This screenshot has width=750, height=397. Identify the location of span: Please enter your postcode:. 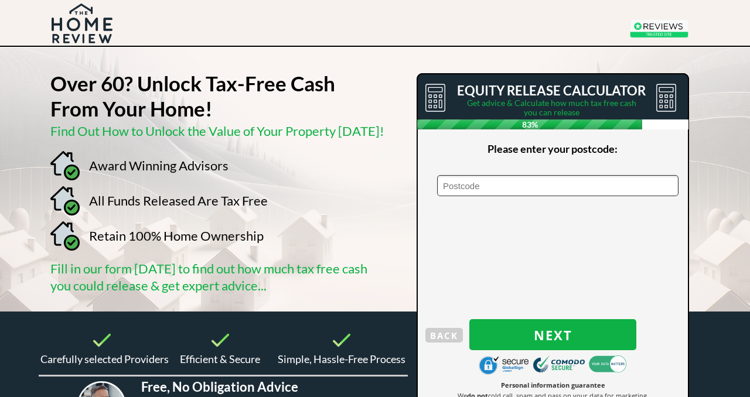
(552, 149).